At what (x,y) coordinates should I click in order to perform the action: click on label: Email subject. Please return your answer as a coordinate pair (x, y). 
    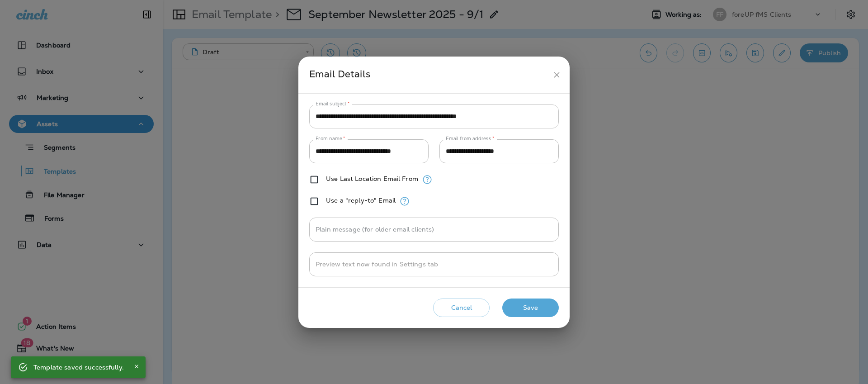
    Looking at the image, I should click on (332, 104).